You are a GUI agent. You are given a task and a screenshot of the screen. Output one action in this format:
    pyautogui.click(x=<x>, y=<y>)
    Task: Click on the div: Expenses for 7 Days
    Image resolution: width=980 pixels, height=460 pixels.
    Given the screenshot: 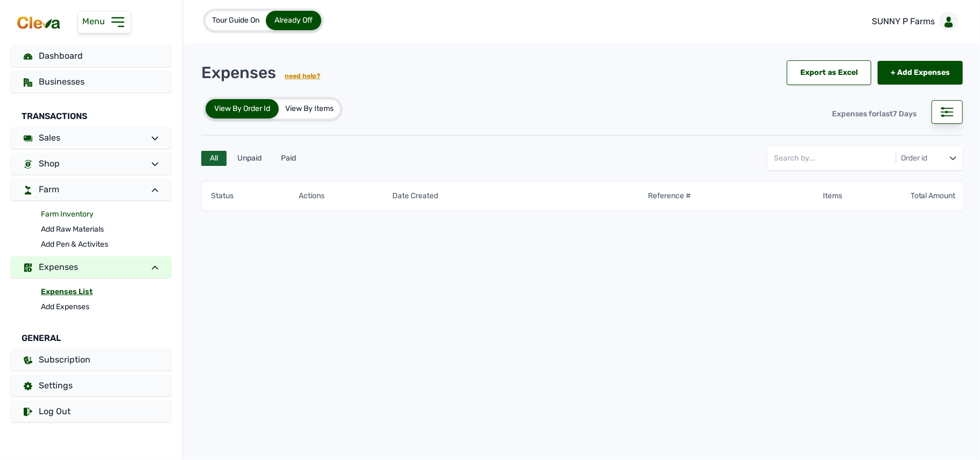 What is the action you would take?
    pyautogui.click(x=874, y=114)
    